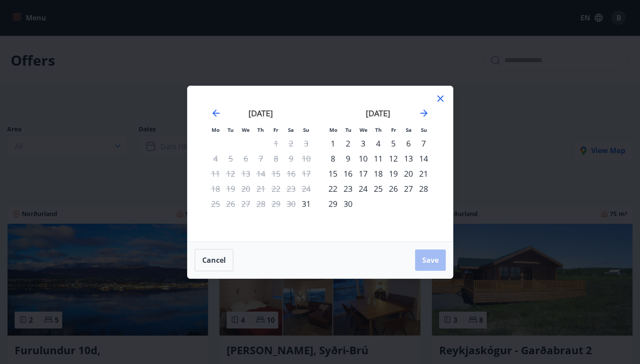 The image size is (640, 364). Describe the element at coordinates (333, 143) in the screenshot. I see `td: Choose Monday, September 1, 2025 as your check-in date. It’s available.` at that location.